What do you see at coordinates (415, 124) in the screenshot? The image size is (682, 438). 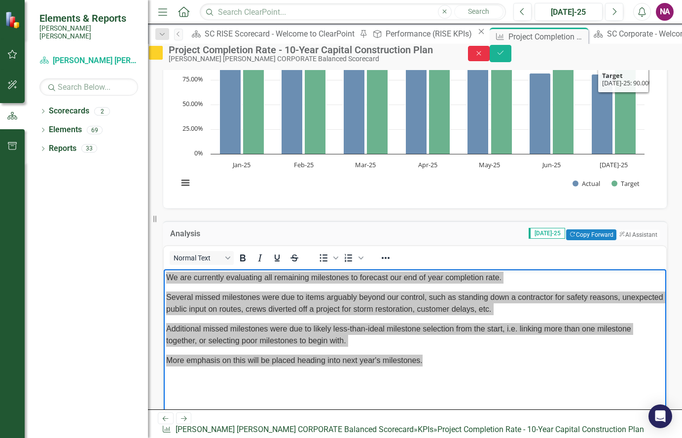 I see `div: Chart. Highcharts interactive chart.` at bounding box center [415, 124].